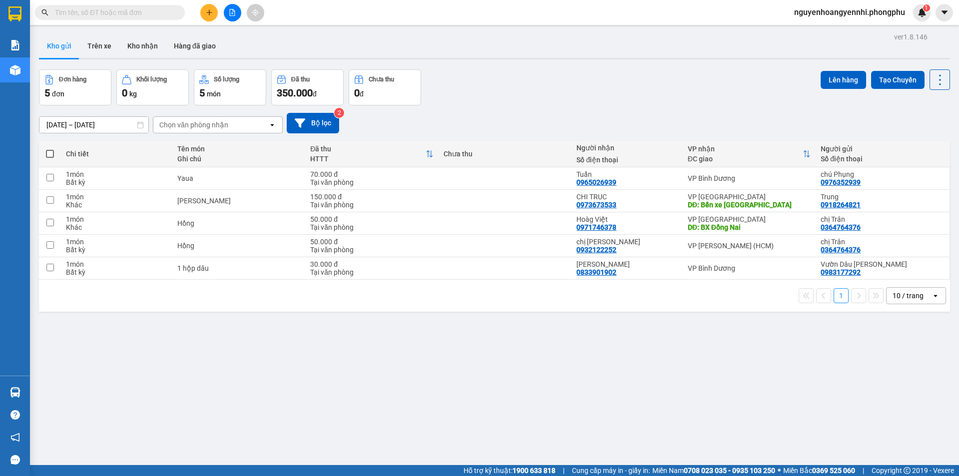 This screenshot has width=959, height=476. I want to click on div: Người gửi, so click(882, 149).